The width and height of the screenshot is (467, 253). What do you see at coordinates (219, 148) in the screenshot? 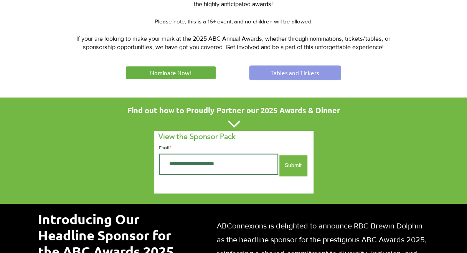
I see `label: Email` at bounding box center [219, 148].